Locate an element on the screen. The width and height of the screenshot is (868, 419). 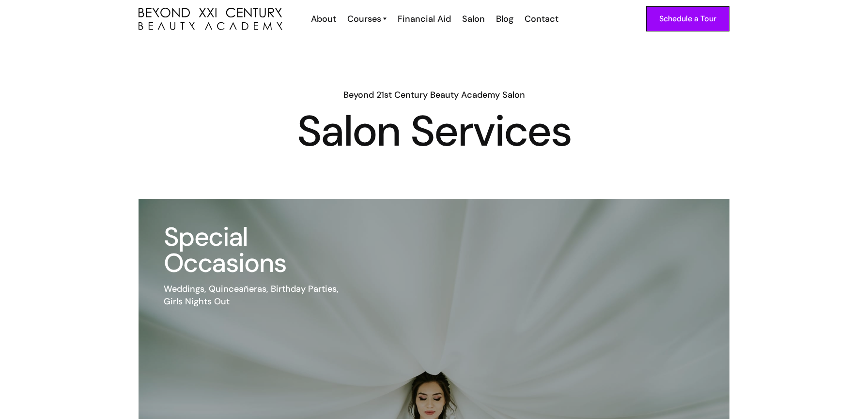
div: Blog is located at coordinates (505, 19).